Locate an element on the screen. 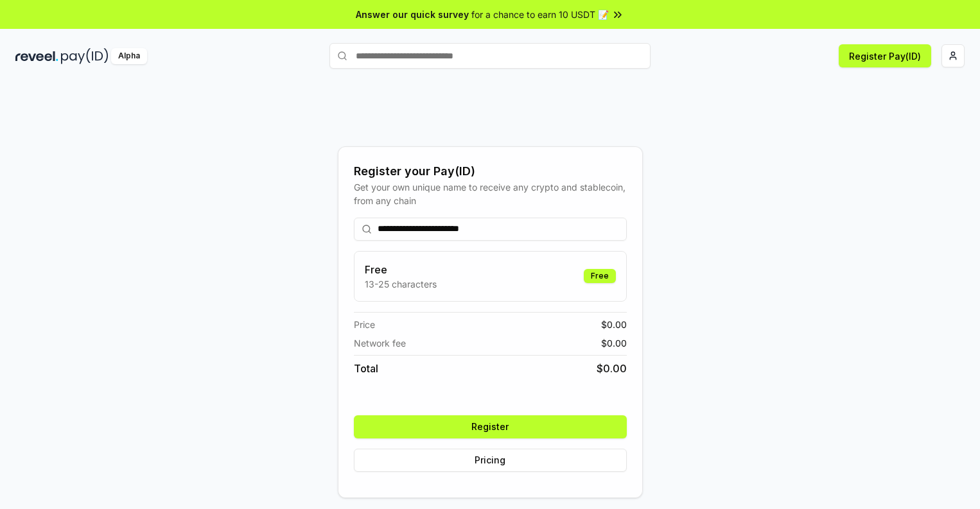 The height and width of the screenshot is (509, 980). span: Answer our quick survey is located at coordinates (412, 14).